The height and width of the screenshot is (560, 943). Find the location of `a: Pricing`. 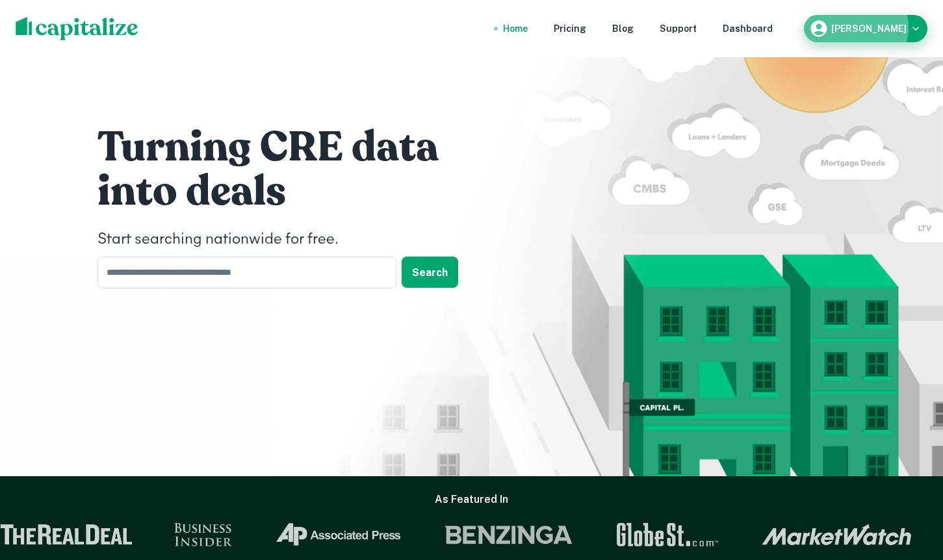

a: Pricing is located at coordinates (570, 29).